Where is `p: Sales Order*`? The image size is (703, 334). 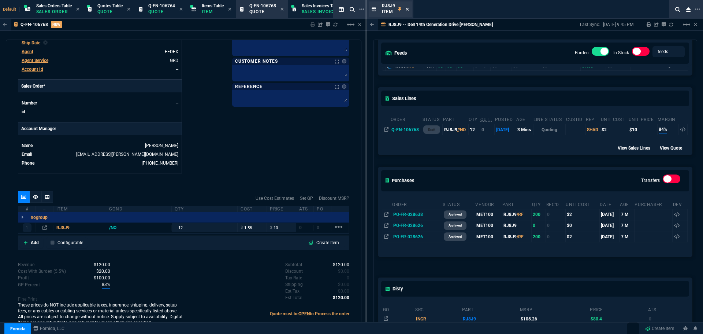
p: Sales Order* is located at coordinates (100, 86).